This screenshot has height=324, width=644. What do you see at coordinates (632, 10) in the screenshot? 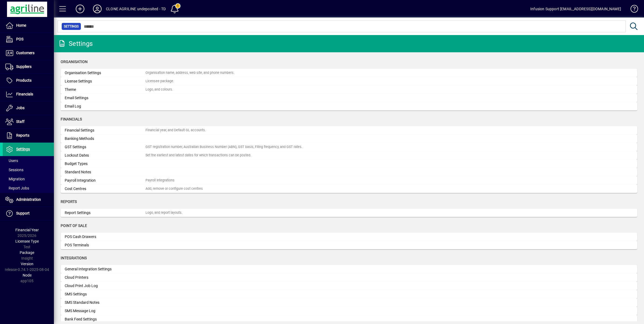
I see `a: Knowledge Base` at bounding box center [632, 10].